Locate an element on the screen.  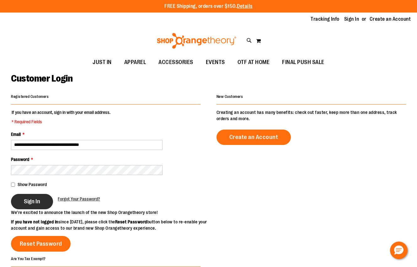
strong: If you have not logged in is located at coordinates (35, 222).